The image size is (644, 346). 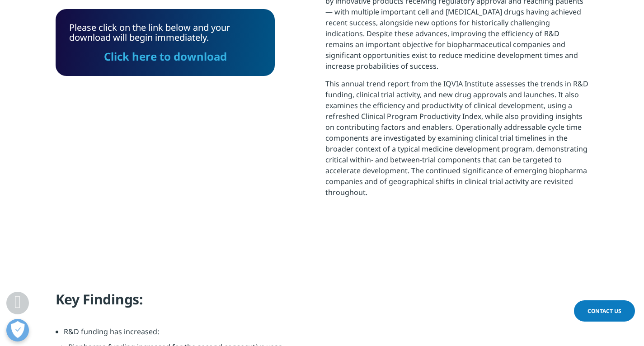 What do you see at coordinates (17, 330) in the screenshot?
I see `button: Open Preferences` at bounding box center [17, 330].